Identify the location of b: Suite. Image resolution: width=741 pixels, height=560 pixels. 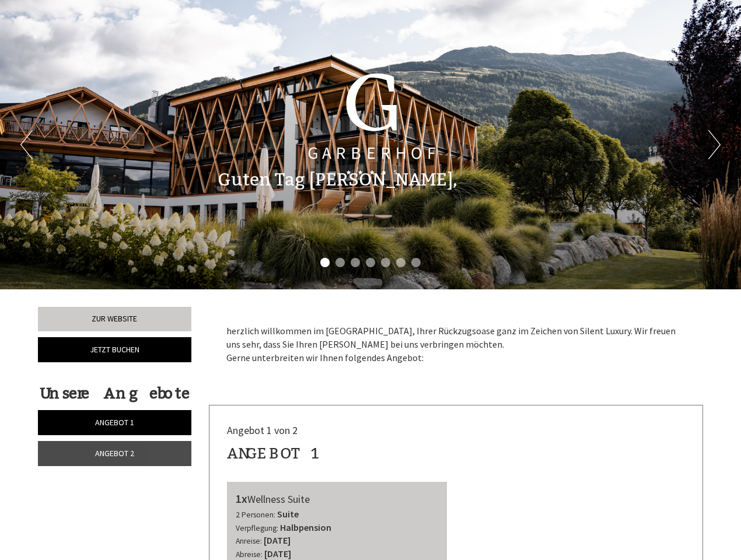
(288, 514).